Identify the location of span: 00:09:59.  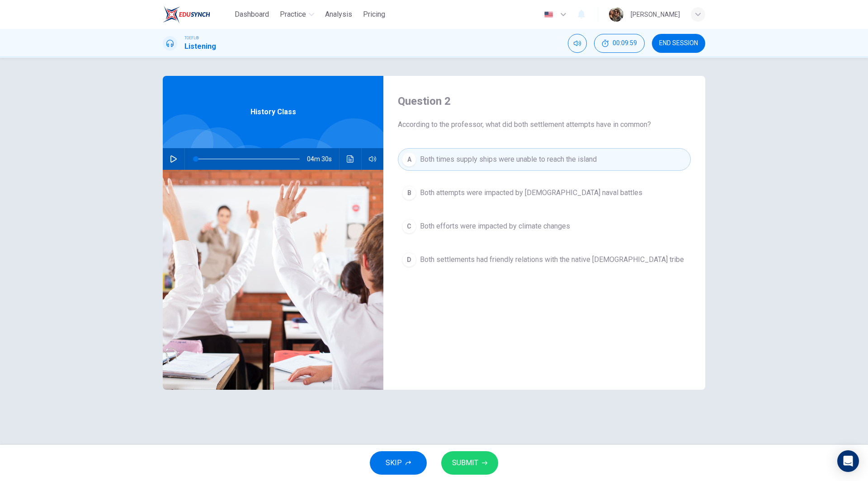
(625, 43).